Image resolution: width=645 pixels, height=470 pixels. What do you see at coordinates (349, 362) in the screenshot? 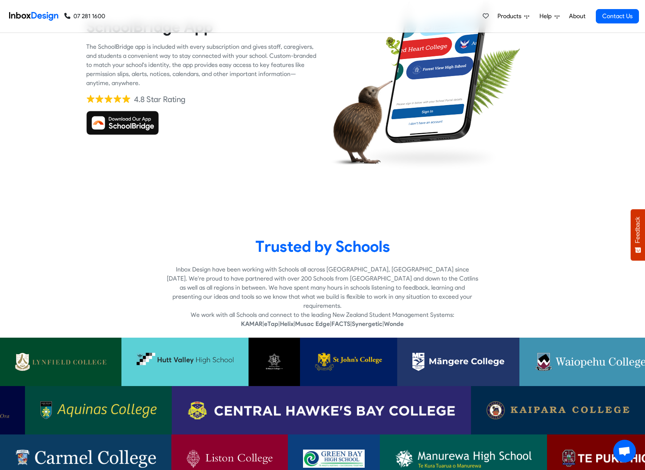
I see `img: St John’s College (Hillcrest)` at bounding box center [349, 362].